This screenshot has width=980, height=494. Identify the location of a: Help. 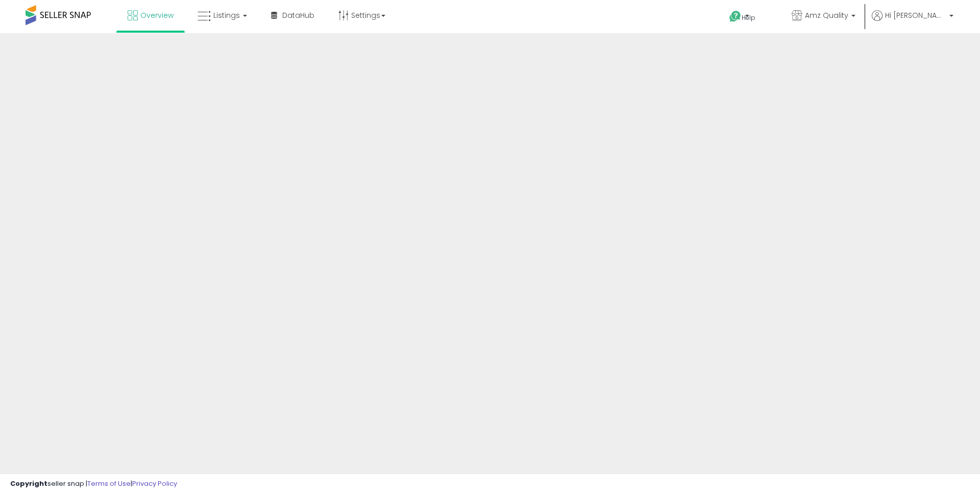
(748, 18).